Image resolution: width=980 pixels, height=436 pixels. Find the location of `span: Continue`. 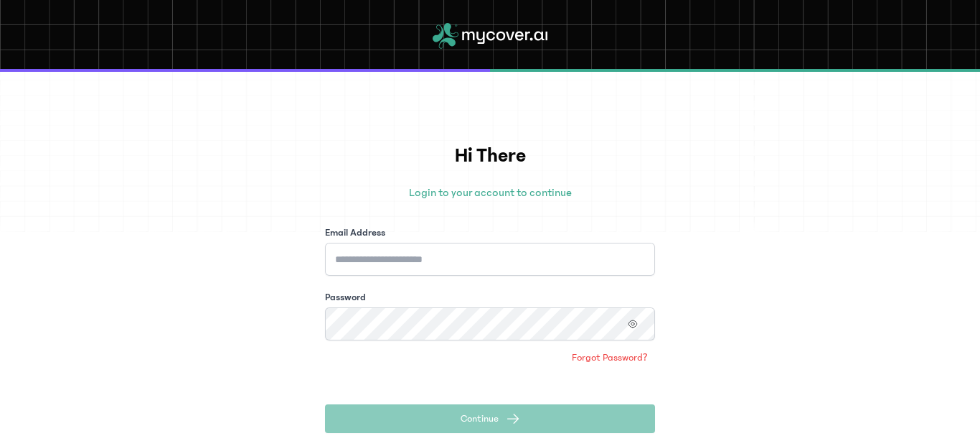

span: Continue is located at coordinates (480, 419).